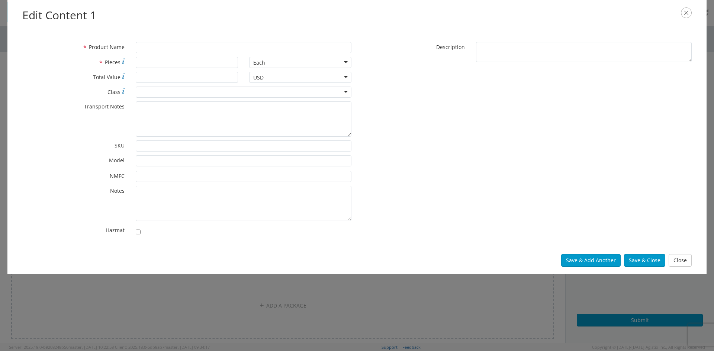  What do you see at coordinates (117, 160) in the screenshot?
I see `span: Model` at bounding box center [117, 160].